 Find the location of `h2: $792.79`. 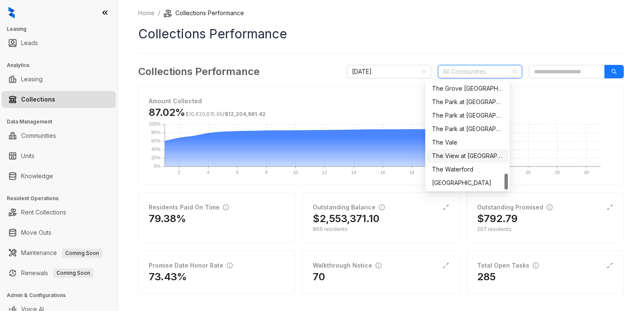

h2: $792.79 is located at coordinates (497, 219).